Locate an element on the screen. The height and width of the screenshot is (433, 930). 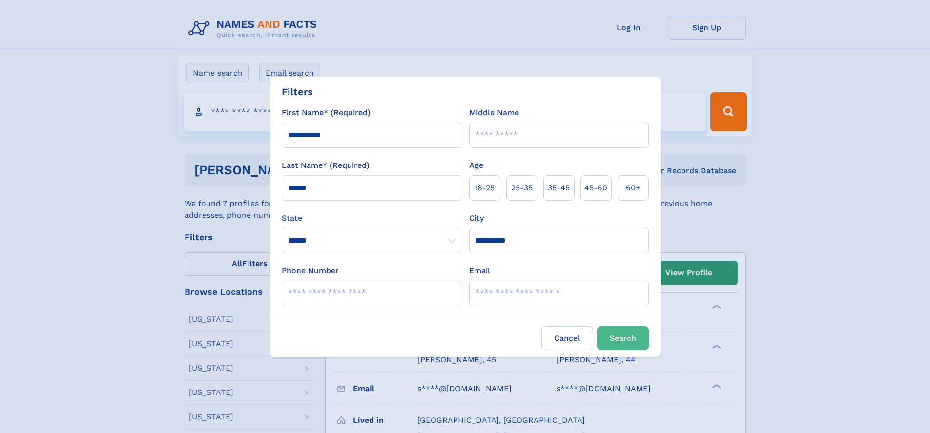
button: Search is located at coordinates (623, 338).